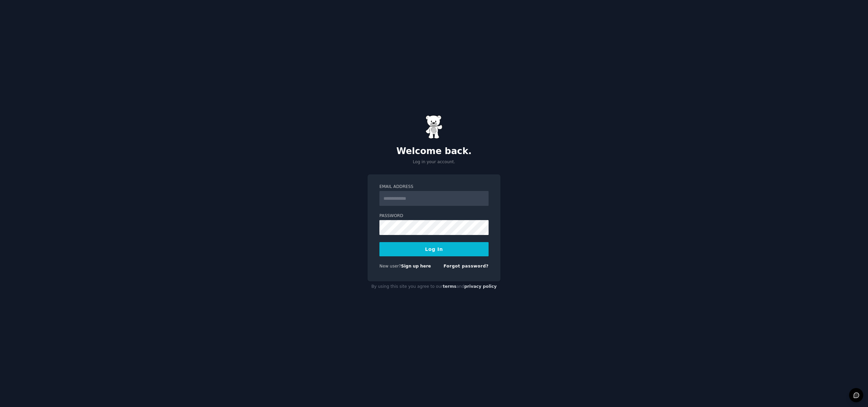  Describe the element at coordinates (434, 127) in the screenshot. I see `img: Gummy Bear` at that location.